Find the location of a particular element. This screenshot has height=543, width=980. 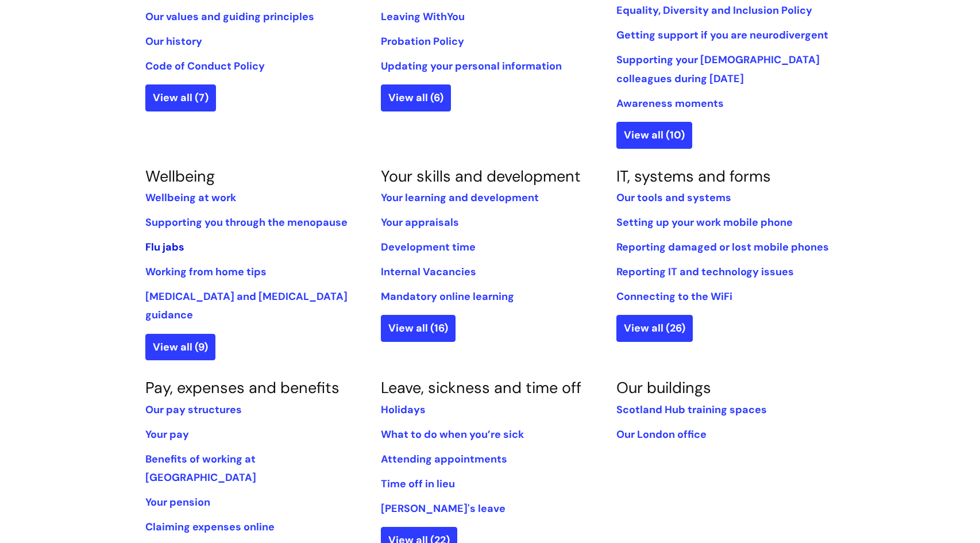

a: Our values and guiding principles is located at coordinates (230, 16).